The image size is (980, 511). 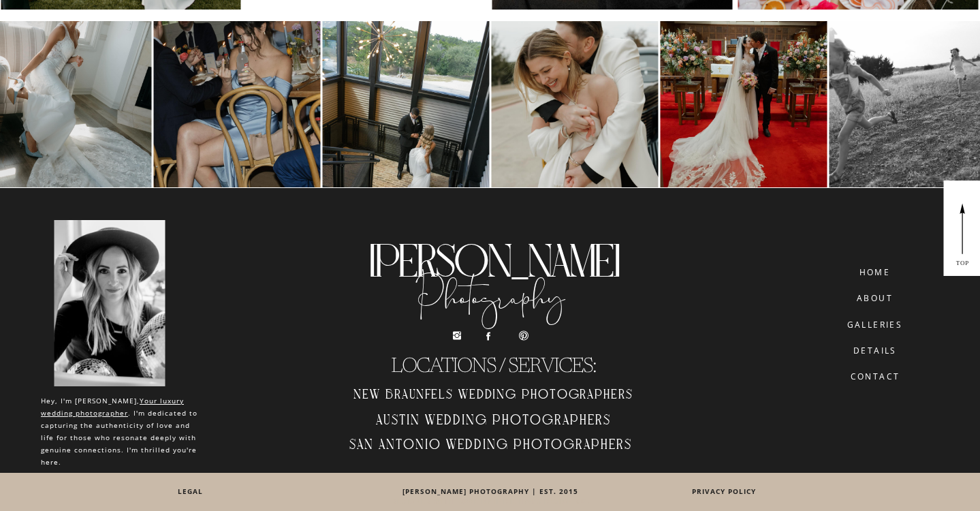 What do you see at coordinates (875, 325) in the screenshot?
I see `a: galleries` at bounding box center [875, 325].